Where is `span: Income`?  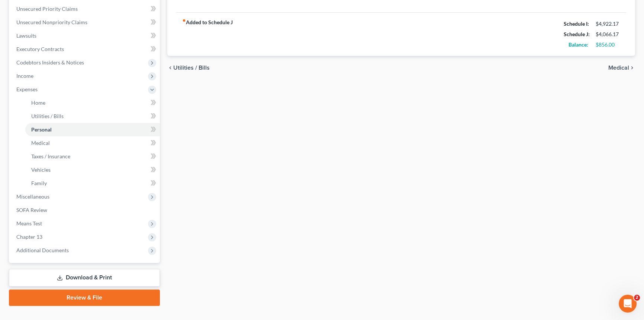 span: Income is located at coordinates (25, 76).